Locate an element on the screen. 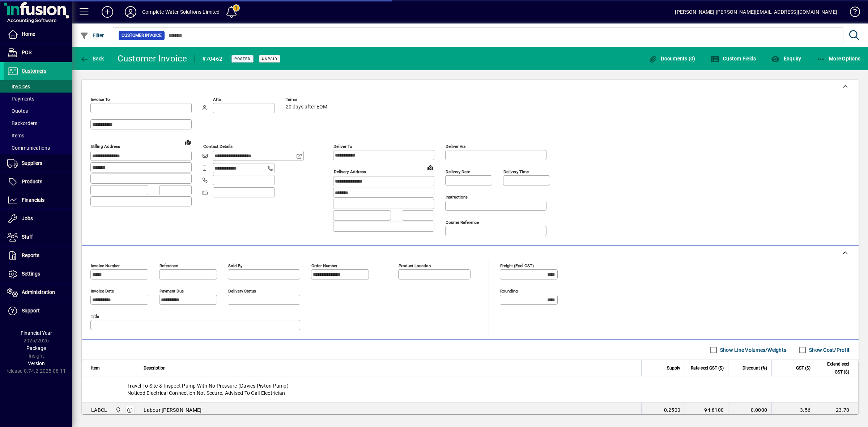 The image size is (868, 427). mat-label: Product location is located at coordinates (414, 266).